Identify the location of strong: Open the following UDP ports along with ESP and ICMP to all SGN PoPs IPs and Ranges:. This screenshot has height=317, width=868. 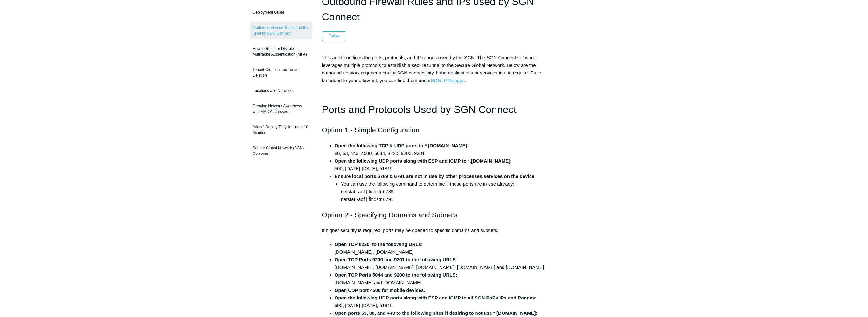
(436, 298).